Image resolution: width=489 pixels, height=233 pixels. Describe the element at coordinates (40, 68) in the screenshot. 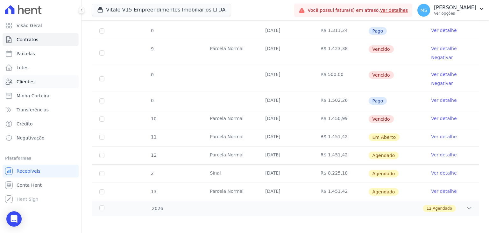

I see `a: Lotes` at that location.